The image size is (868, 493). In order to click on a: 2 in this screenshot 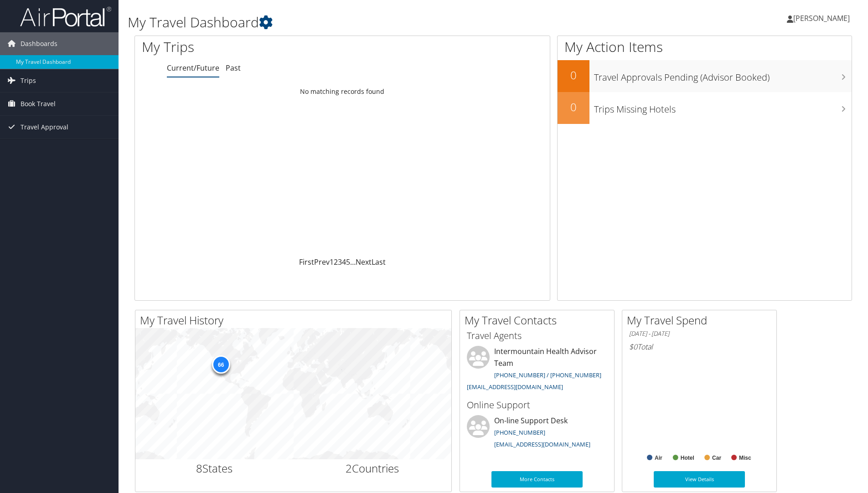, I will do `click(335, 262)`.